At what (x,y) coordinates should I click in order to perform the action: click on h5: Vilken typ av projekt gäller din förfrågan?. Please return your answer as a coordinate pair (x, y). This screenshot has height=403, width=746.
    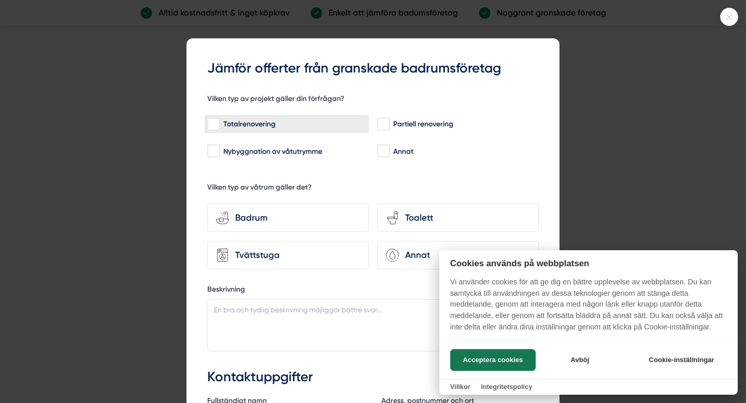
    Looking at the image, I should click on (276, 100).